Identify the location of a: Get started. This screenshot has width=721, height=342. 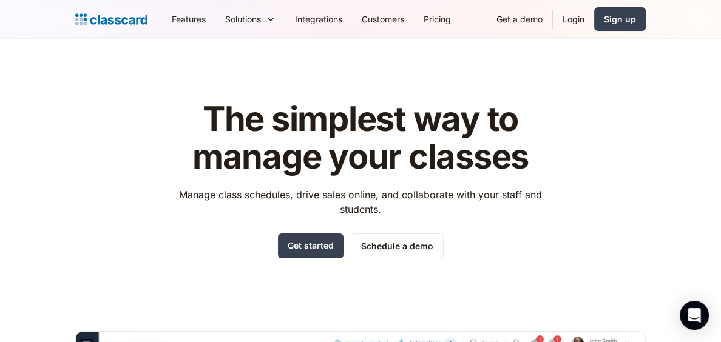
(311, 246).